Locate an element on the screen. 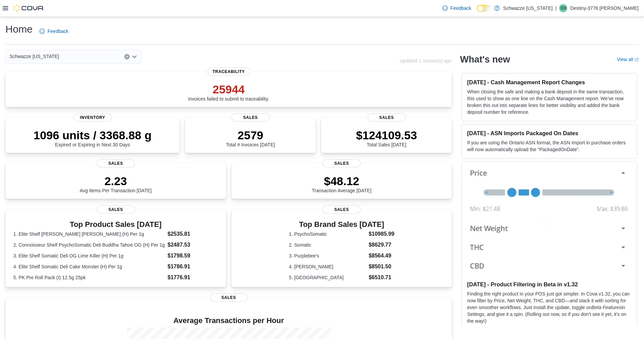 The height and width of the screenshot is (339, 644). dd: $1786.91 is located at coordinates (193, 266).